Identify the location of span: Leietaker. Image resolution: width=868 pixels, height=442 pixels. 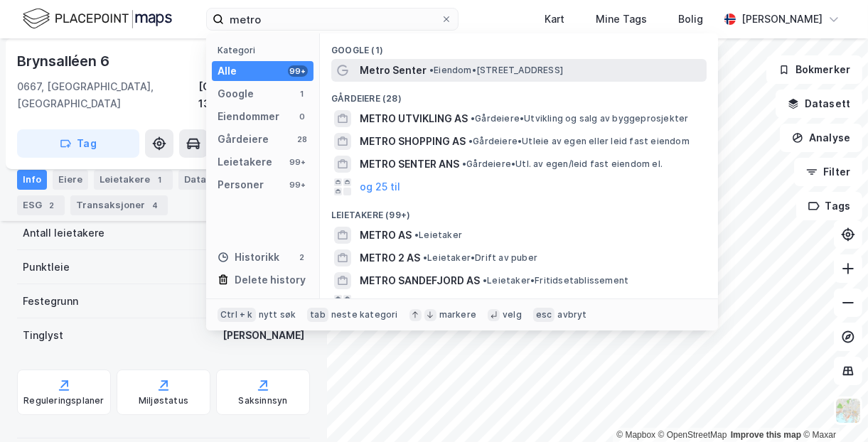
(438, 235).